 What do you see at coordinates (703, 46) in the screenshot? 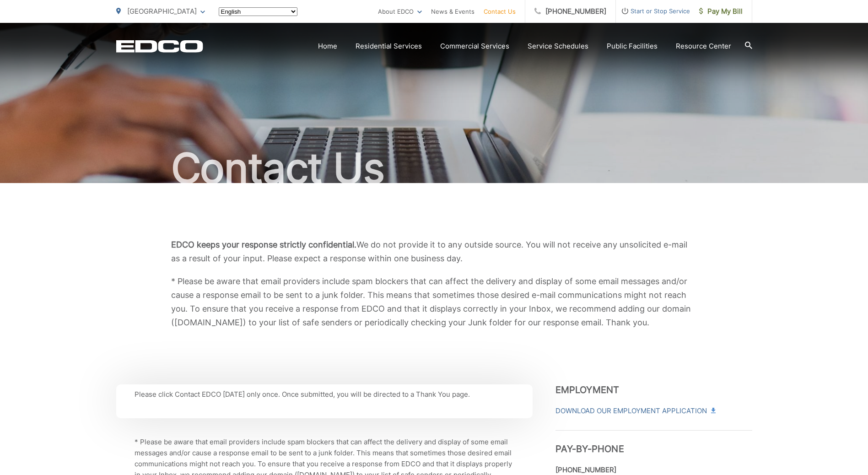
I see `a: Resource Center` at bounding box center [703, 46].